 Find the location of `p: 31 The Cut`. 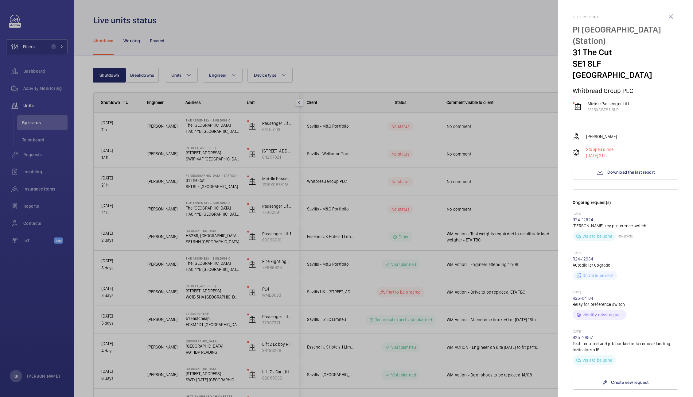

p: 31 The Cut is located at coordinates (626, 52).